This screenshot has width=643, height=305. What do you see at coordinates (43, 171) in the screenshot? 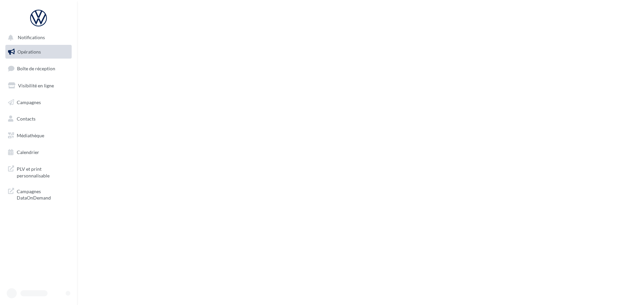
I see `span: PLV et print personnalisable` at bounding box center [43, 171].